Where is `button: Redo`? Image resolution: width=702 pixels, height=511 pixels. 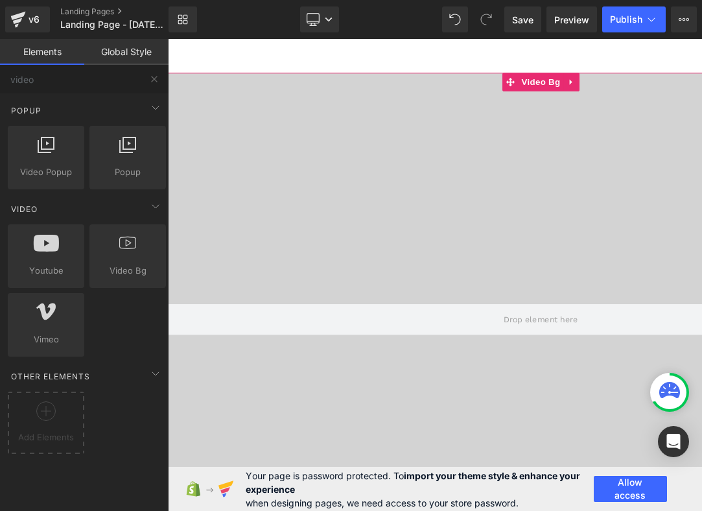 button: Redo is located at coordinates (486, 19).